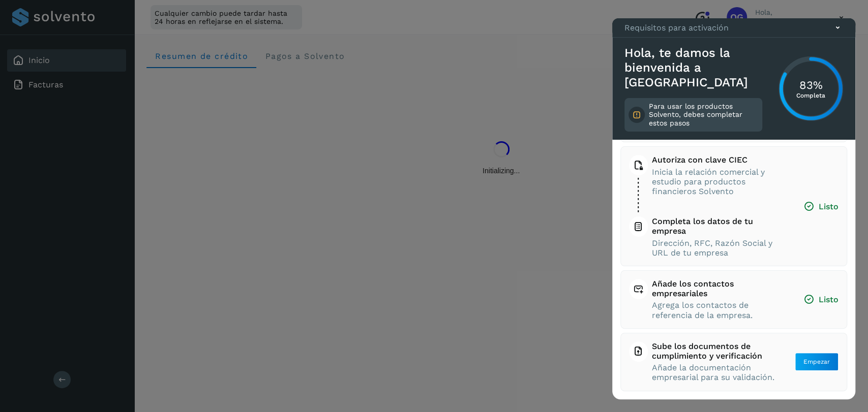  What do you see at coordinates (703, 115) in the screenshot?
I see `p: Para usar los productos Solvento, debes completar estos pasos` at bounding box center [703, 115].